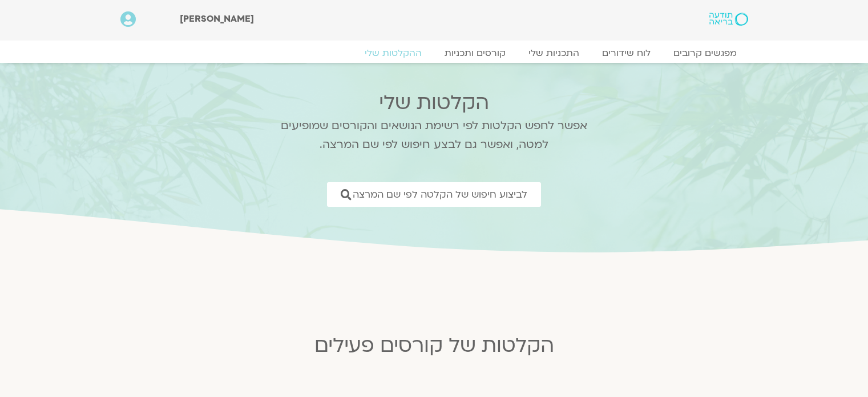 This screenshot has width=868, height=397. Describe the element at coordinates (554, 53) in the screenshot. I see `a: התכניות שלי` at that location.